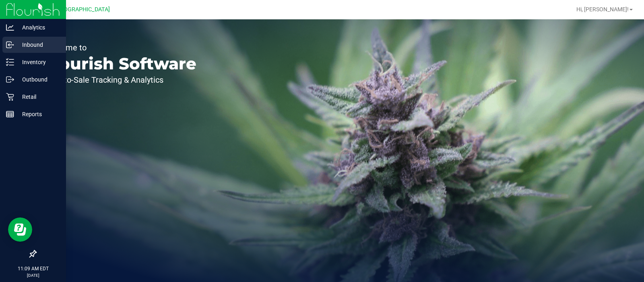  I want to click on p: Outbound, so click(38, 79).